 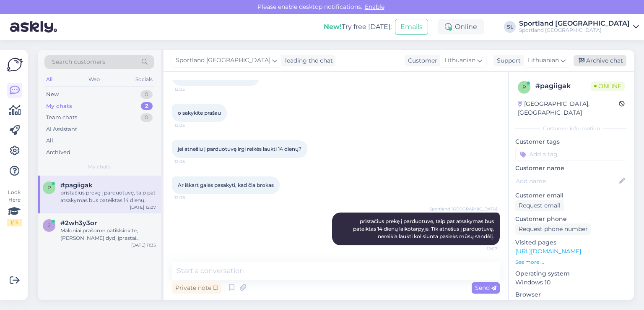 I want to click on p: Customer email, so click(x=571, y=195).